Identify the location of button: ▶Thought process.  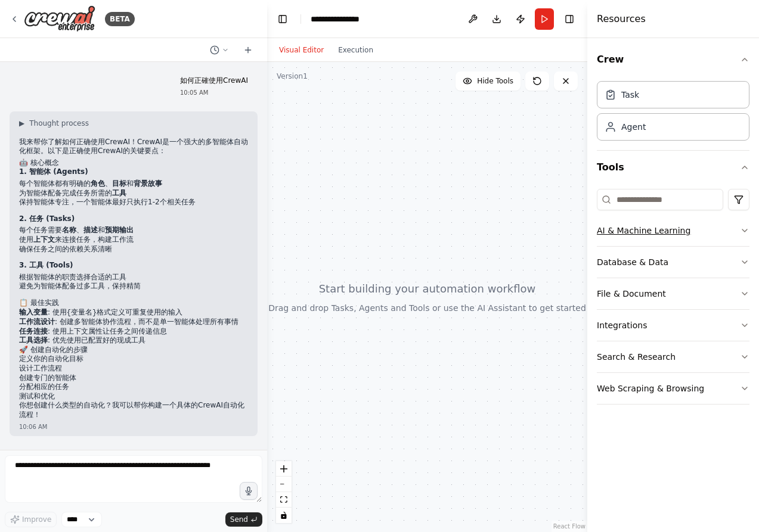
(54, 124).